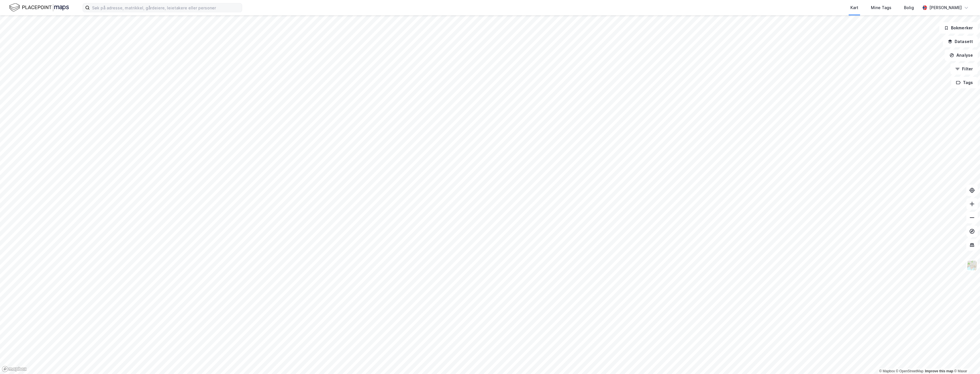  Describe the element at coordinates (960, 42) in the screenshot. I see `button: Datasett` at that location.